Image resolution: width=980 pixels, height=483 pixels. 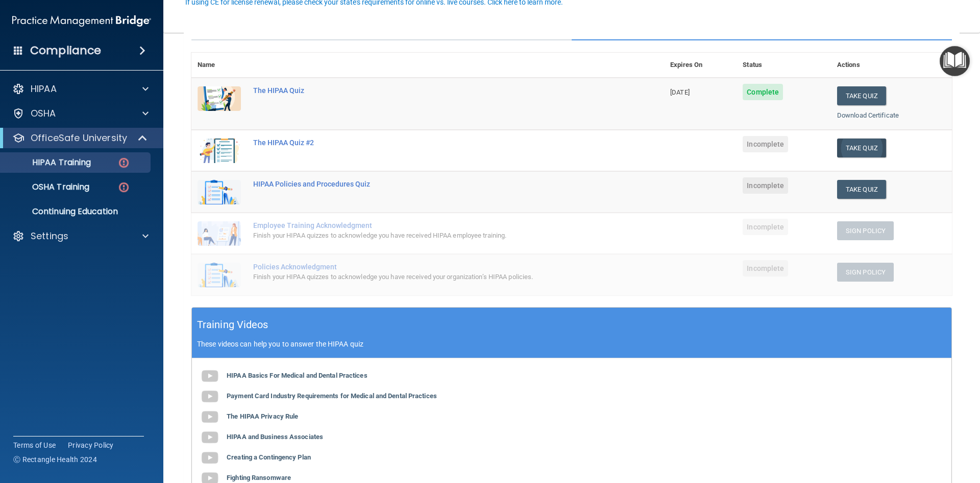 I want to click on button: Open Resource Center, so click(x=954, y=61).